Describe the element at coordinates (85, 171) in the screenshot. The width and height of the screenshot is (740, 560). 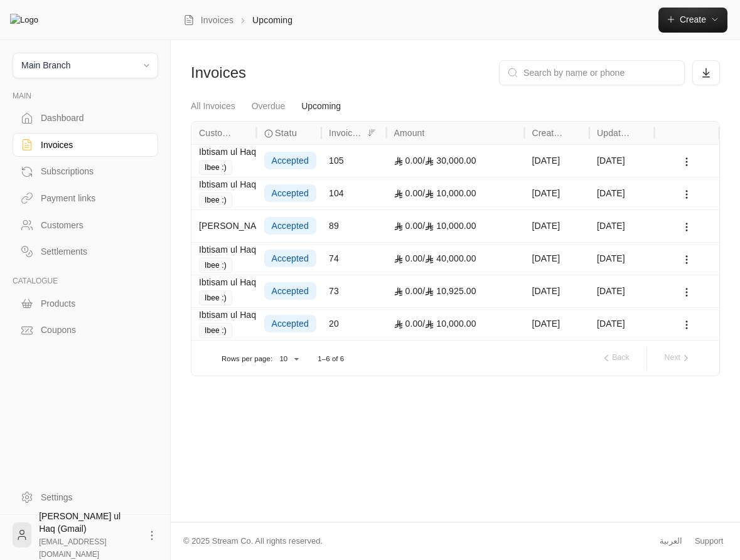
I see `a: Subscriptions` at that location.